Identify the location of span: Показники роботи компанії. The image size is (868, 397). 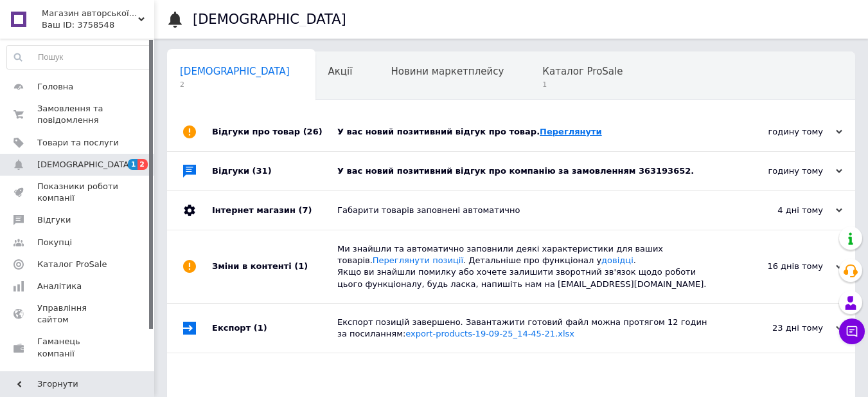
(78, 192).